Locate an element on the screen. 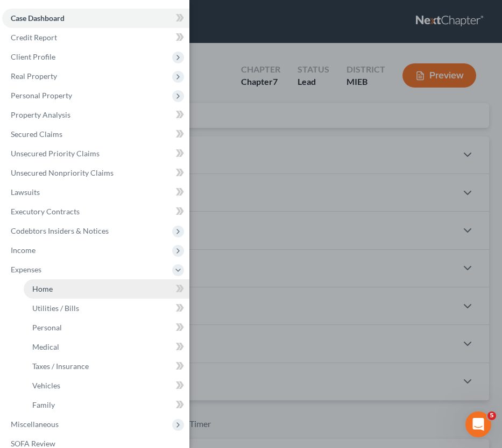 The width and height of the screenshot is (502, 448). a: Family is located at coordinates (106, 405).